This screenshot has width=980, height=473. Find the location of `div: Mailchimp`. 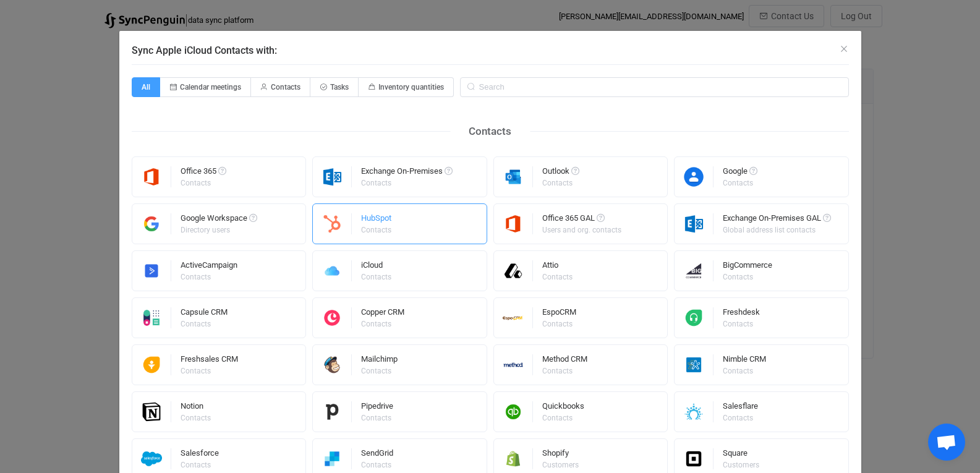

div: Mailchimp is located at coordinates (379, 361).